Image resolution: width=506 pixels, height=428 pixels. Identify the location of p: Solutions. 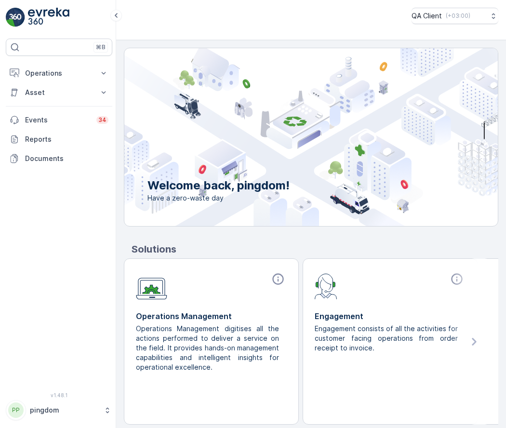
(315, 249).